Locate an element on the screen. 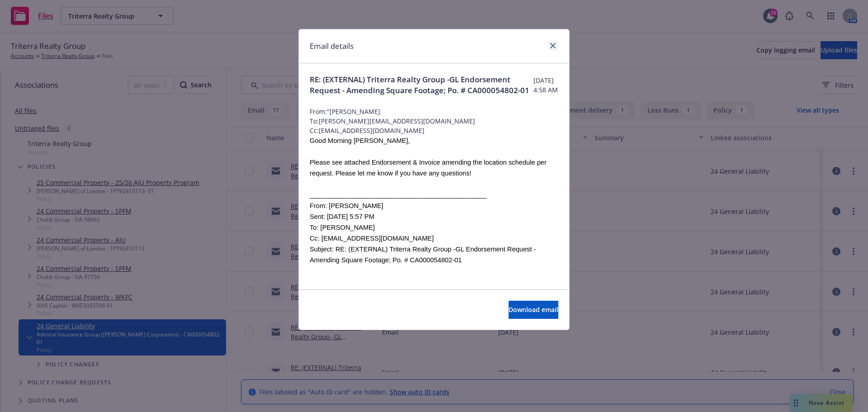  button: Download email is located at coordinates (533, 310).